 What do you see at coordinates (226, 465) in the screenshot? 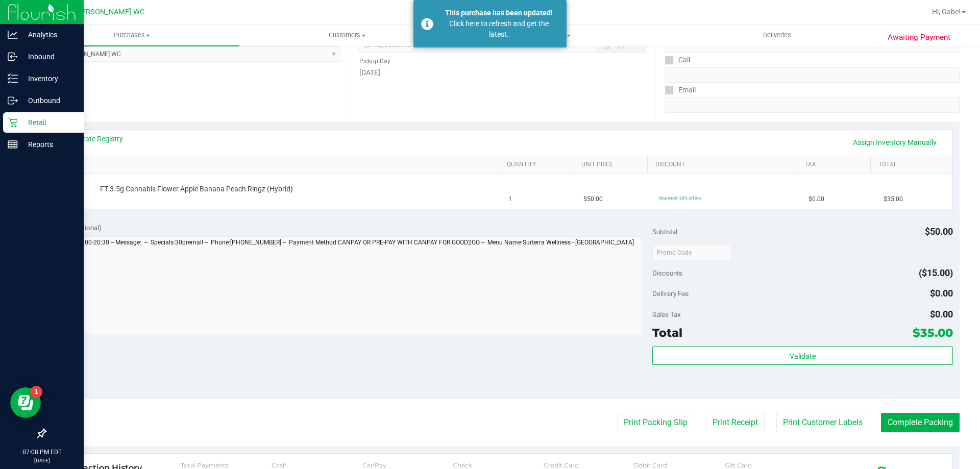
I see `div: Total Payments` at bounding box center [226, 465].